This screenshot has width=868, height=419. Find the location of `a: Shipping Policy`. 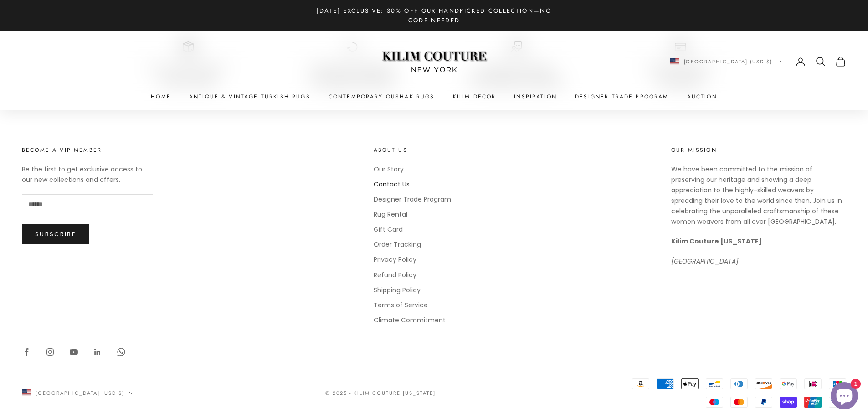

a: Shipping Policy is located at coordinates (397, 290).